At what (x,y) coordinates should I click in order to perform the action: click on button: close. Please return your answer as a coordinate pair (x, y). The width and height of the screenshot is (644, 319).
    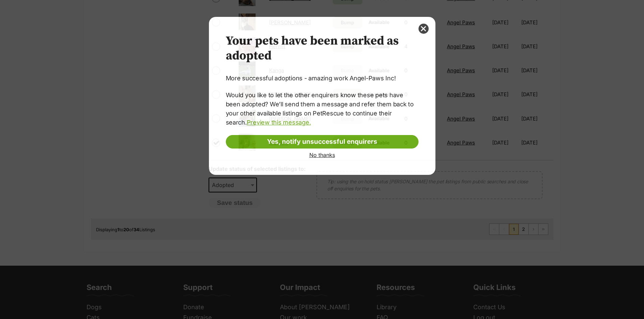
    Looking at the image, I should click on (423, 29).